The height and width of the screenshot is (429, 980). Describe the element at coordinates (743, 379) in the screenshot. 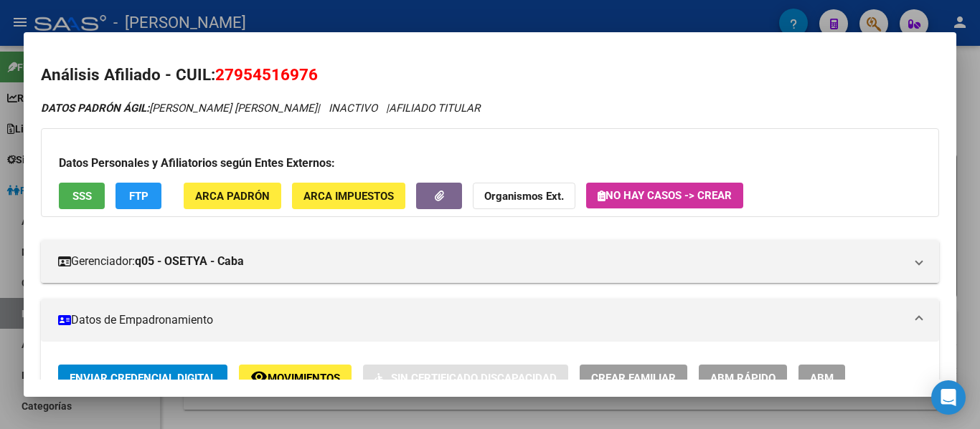

I see `span: ABM Rápido` at that location.